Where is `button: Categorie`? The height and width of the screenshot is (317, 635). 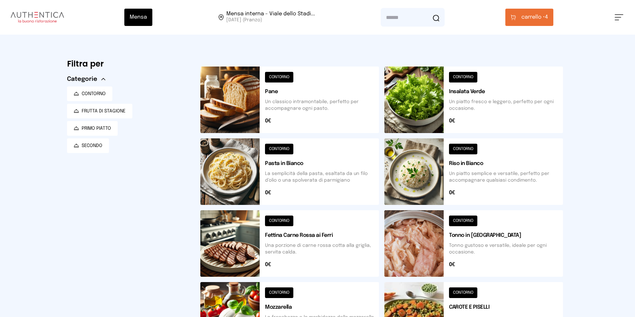
button: Categorie is located at coordinates (86, 79).